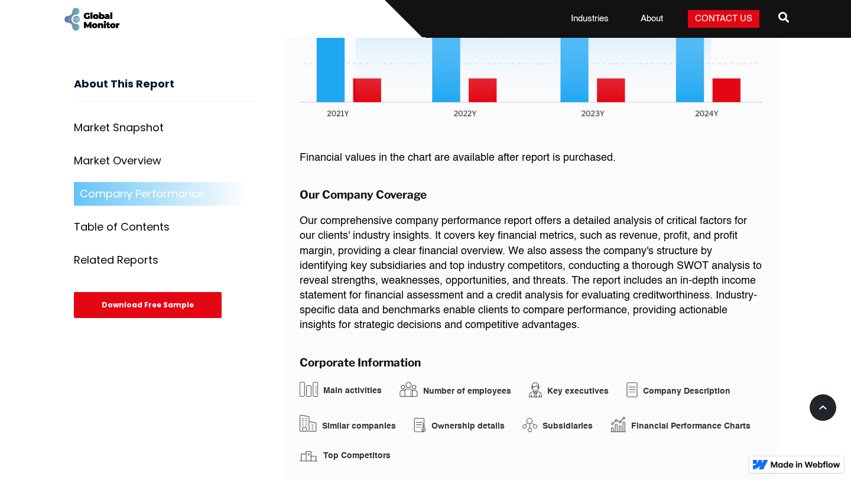  What do you see at coordinates (687, 391) in the screenshot?
I see `div: Company Description` at bounding box center [687, 391].